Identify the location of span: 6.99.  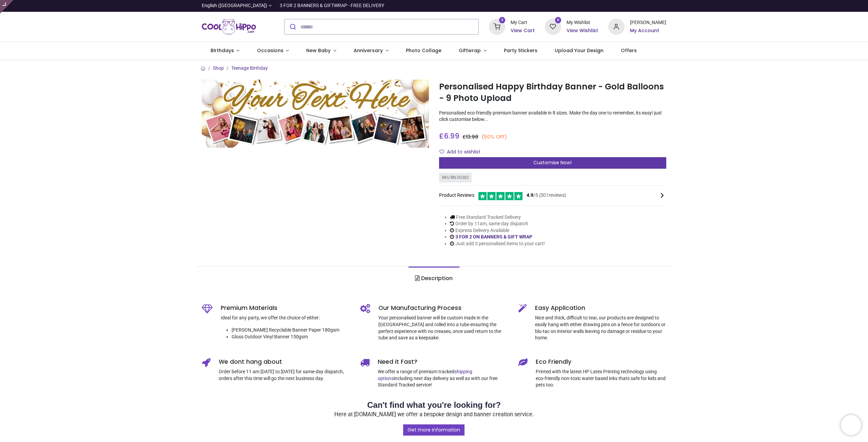
(452, 136).